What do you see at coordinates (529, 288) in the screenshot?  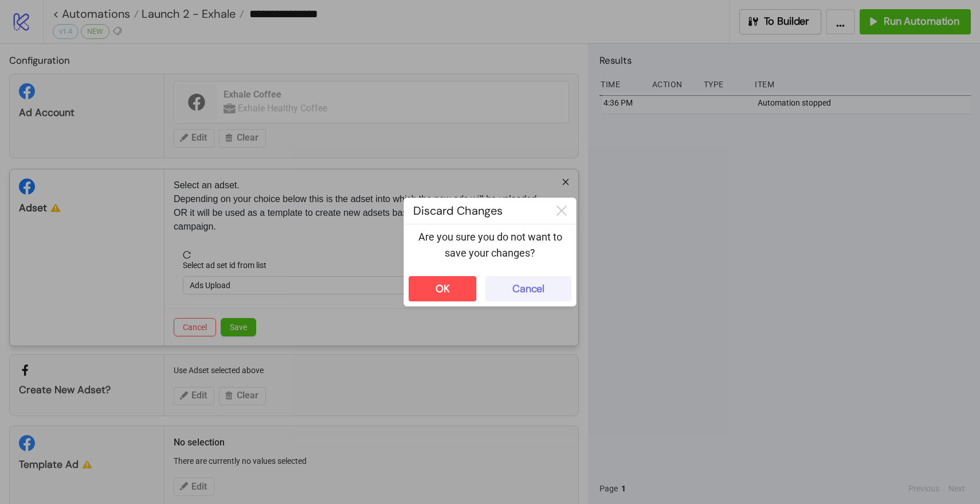 I see `div: Cancel` at bounding box center [529, 288].